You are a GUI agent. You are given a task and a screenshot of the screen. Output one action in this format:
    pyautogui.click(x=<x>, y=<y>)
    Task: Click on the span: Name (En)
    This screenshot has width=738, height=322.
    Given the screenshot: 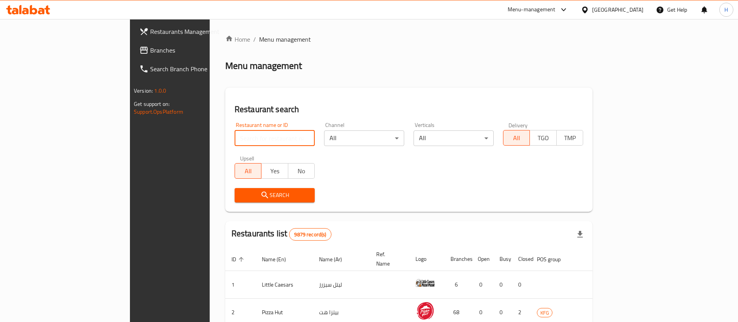 What is the action you would take?
    pyautogui.click(x=279, y=259)
    